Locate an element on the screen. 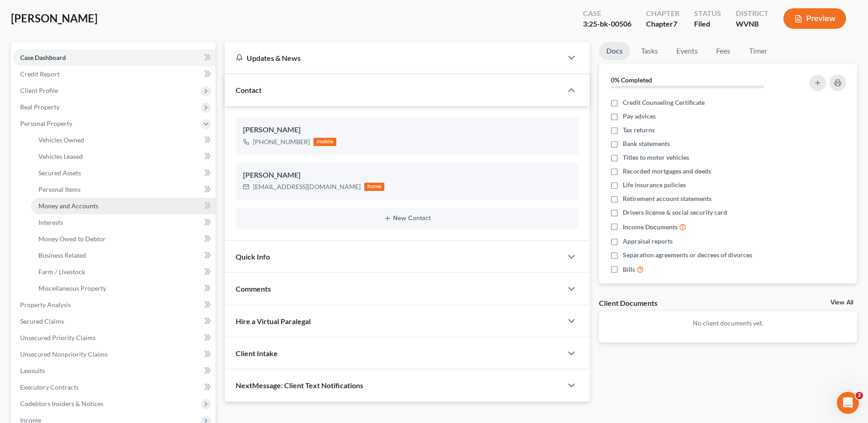  span: 7 is located at coordinates (675, 24).